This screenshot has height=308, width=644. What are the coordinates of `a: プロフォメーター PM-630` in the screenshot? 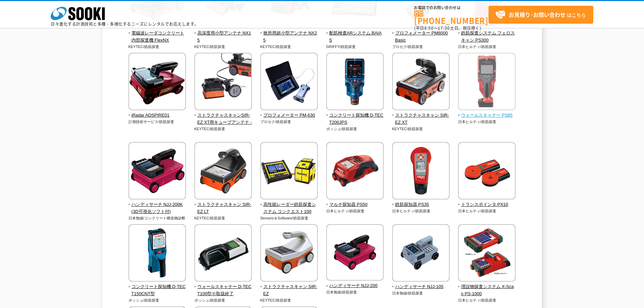 It's located at (289, 112).